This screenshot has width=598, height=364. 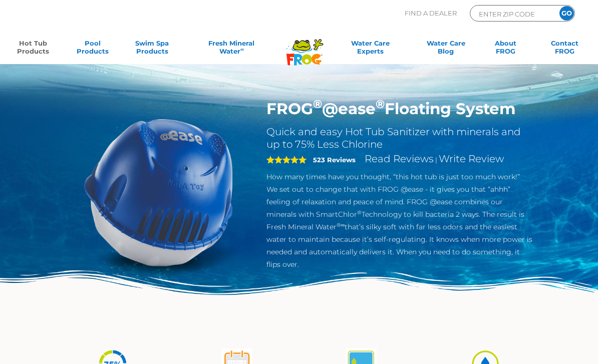 What do you see at coordinates (445, 49) in the screenshot?
I see `a: Water CareBlog` at bounding box center [445, 49].